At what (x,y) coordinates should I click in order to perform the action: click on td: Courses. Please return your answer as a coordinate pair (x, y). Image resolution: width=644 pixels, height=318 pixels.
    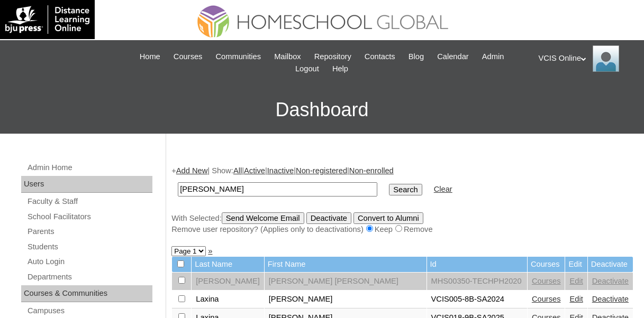
    Looking at the image, I should click on (546, 264).